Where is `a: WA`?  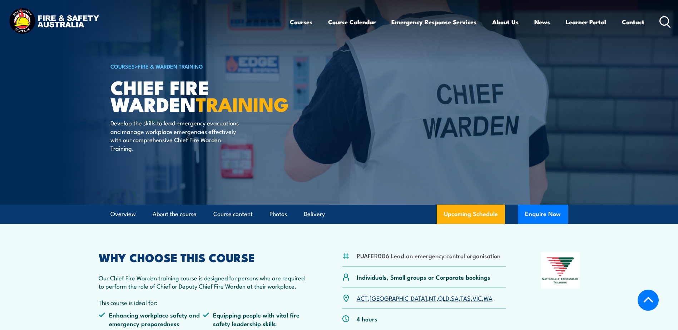
a: WA is located at coordinates (488, 298).